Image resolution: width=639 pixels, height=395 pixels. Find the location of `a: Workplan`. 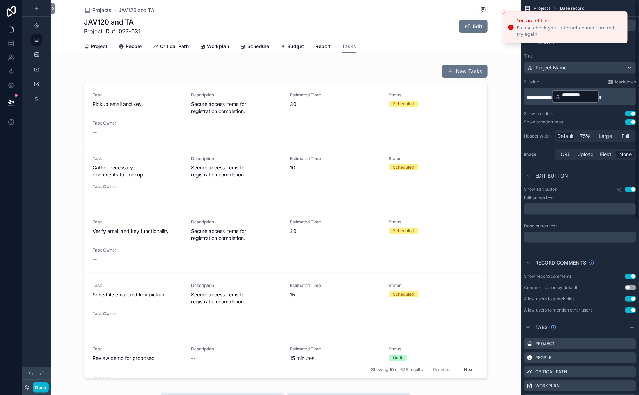

a: Workplan is located at coordinates (214, 47).